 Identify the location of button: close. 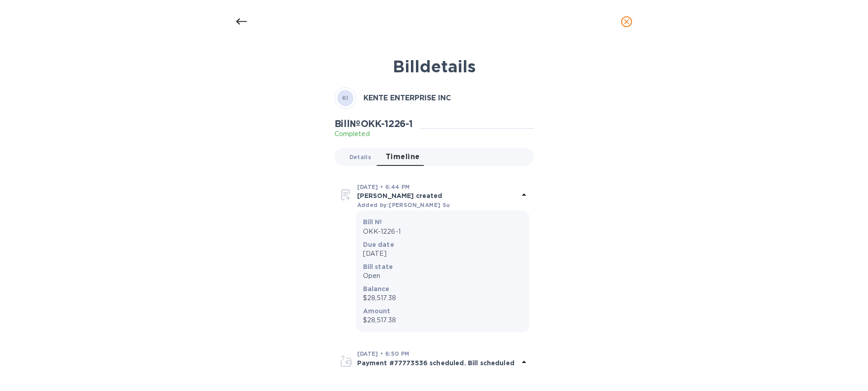
(627, 21).